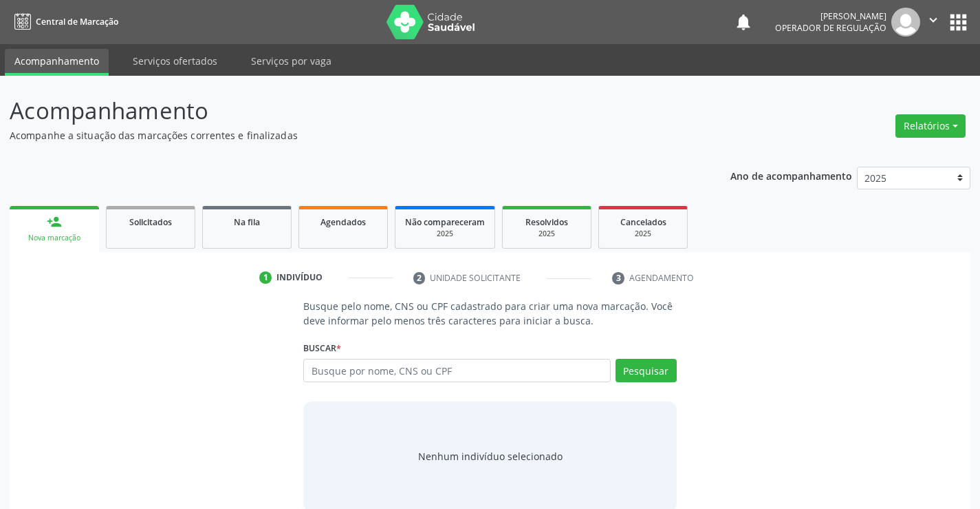 This screenshot has width=980, height=509. Describe the element at coordinates (457, 370) in the screenshot. I see `input: Busque por nome, CNS ou CPF` at that location.